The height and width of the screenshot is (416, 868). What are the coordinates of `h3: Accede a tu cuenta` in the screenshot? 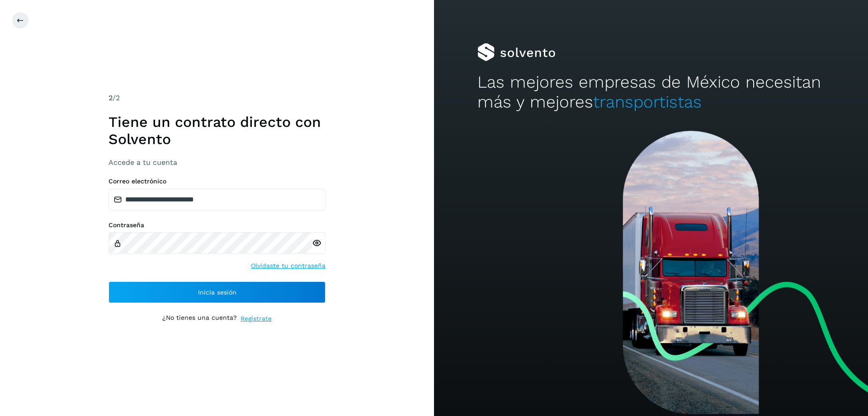 It's located at (217, 162).